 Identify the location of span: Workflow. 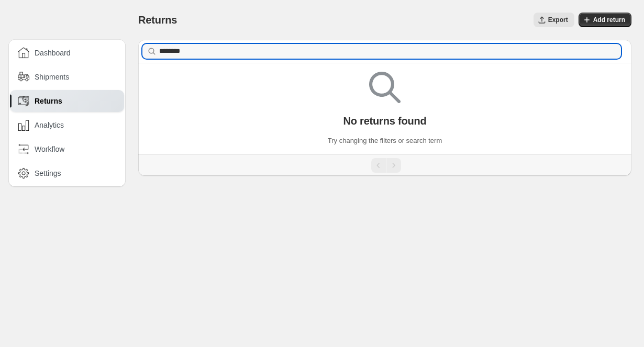
(49, 149).